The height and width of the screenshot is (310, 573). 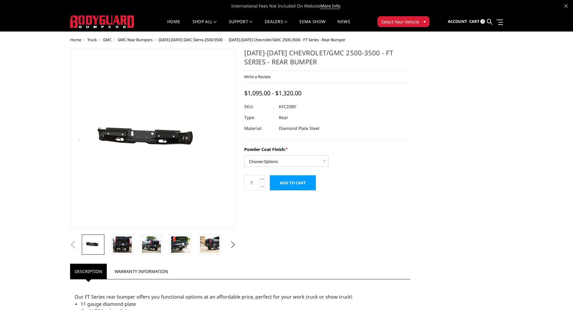 I want to click on dd: Rear, so click(x=283, y=118).